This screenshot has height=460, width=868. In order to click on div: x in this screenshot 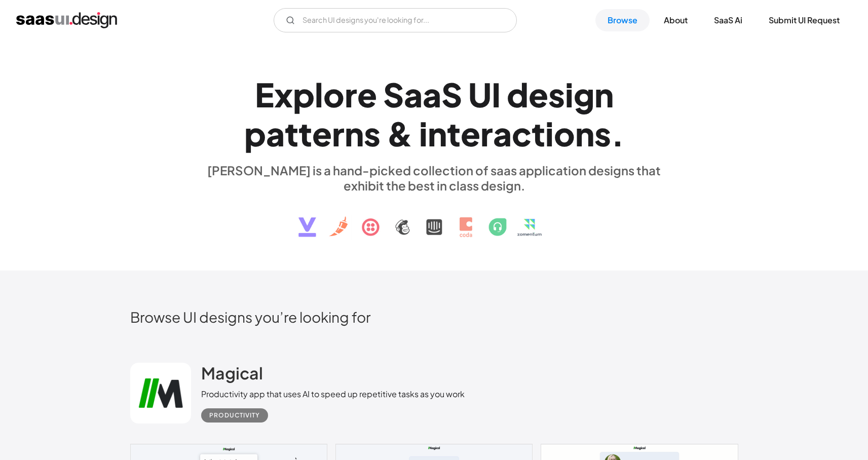, I will do `click(283, 94)`.